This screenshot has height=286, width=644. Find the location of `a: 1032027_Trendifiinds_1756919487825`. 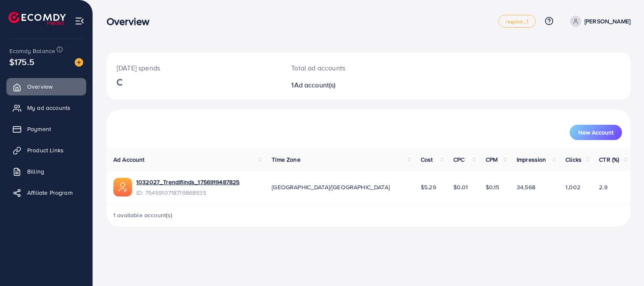

a: 1032027_Trendifiinds_1756919487825 is located at coordinates (188, 182).